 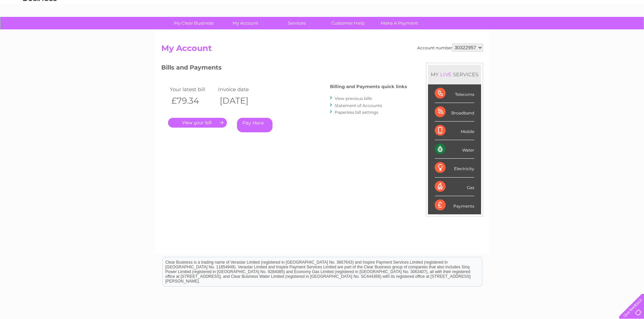 What do you see at coordinates (549, 31) in the screenshot?
I see `a: Energy` at bounding box center [549, 31].